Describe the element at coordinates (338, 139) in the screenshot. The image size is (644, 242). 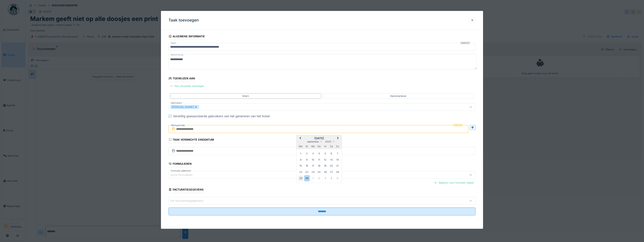
I see `button: Next Month` at that location.